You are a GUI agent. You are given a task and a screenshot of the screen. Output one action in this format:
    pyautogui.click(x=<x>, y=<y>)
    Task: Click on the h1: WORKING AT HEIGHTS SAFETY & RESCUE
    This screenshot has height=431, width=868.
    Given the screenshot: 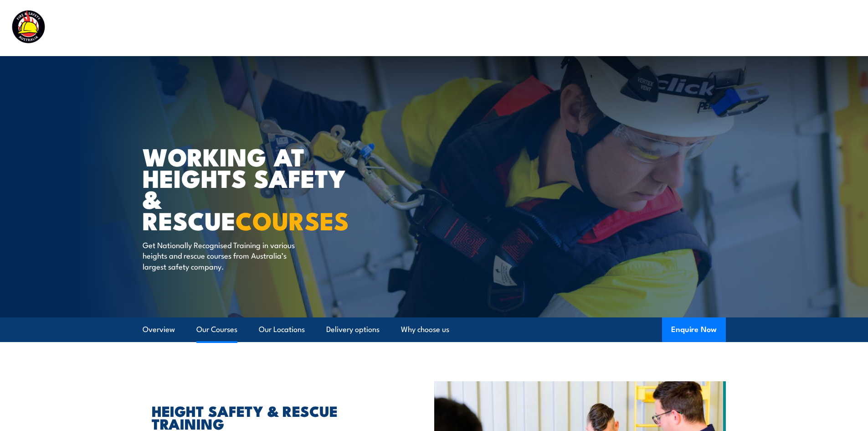 What is the action you would take?
    pyautogui.click(x=255, y=188)
    